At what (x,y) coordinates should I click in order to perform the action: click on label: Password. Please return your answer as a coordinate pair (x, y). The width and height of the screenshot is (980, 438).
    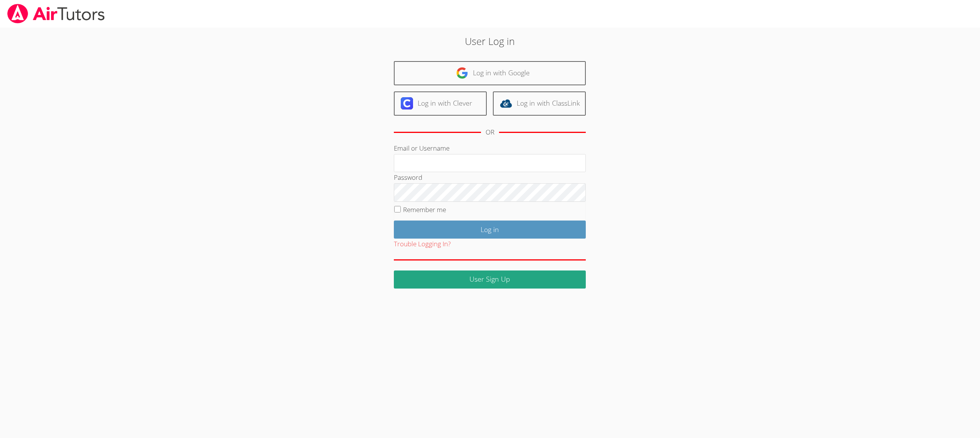
    Looking at the image, I should click on (408, 177).